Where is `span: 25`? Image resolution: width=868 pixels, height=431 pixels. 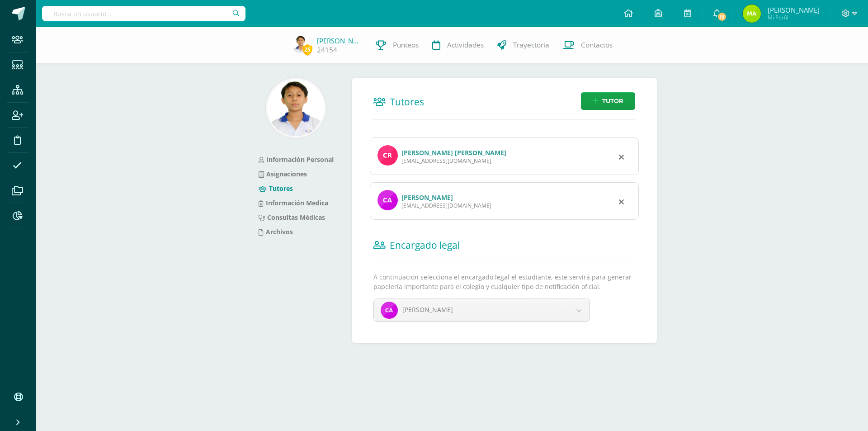 span: 25 is located at coordinates (307, 49).